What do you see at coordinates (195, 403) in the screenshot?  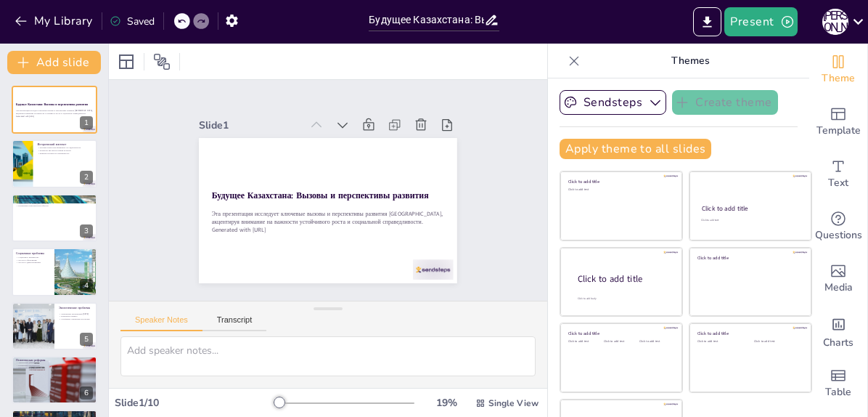 I see `div: Slide 1 / 10` at bounding box center [195, 403].